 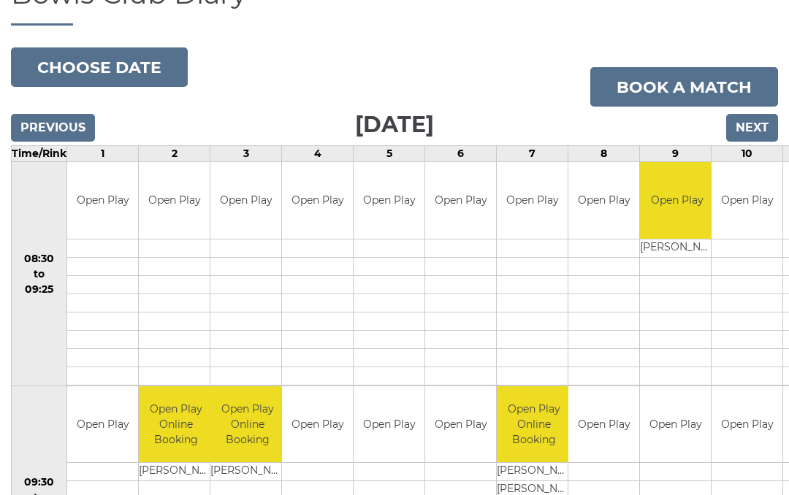 What do you see at coordinates (246, 155) in the screenshot?
I see `td: 3` at bounding box center [246, 155].